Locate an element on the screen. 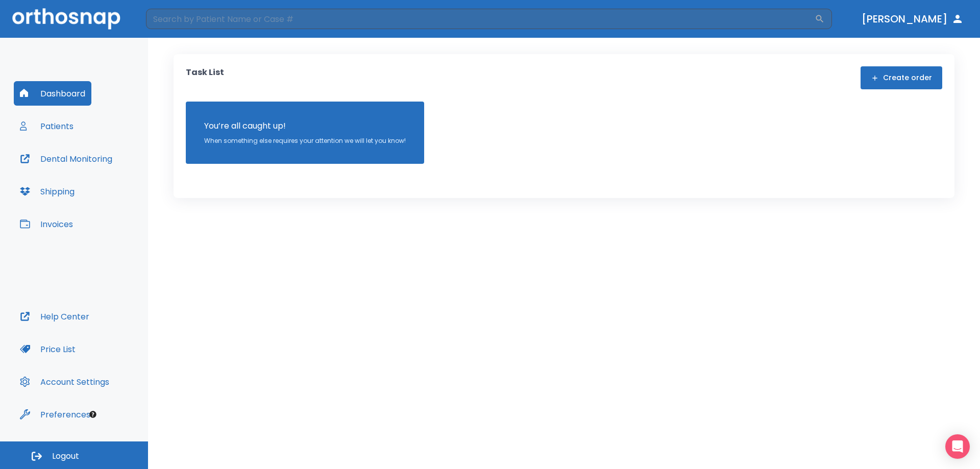  button: Invoices is located at coordinates (47, 224).